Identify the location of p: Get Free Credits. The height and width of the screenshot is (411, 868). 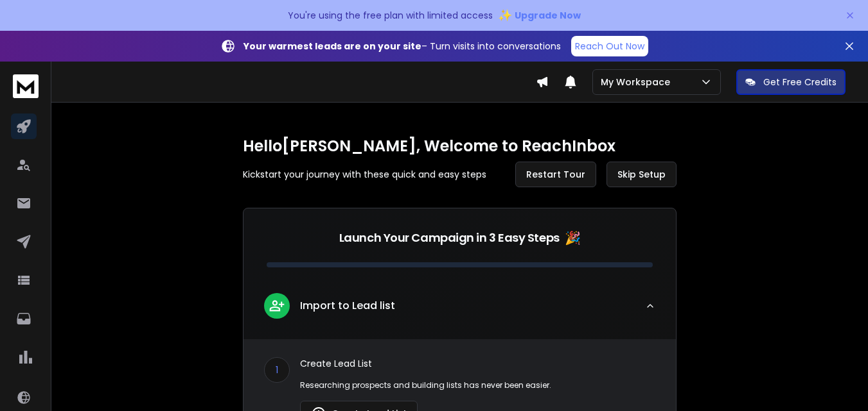
(800, 82).